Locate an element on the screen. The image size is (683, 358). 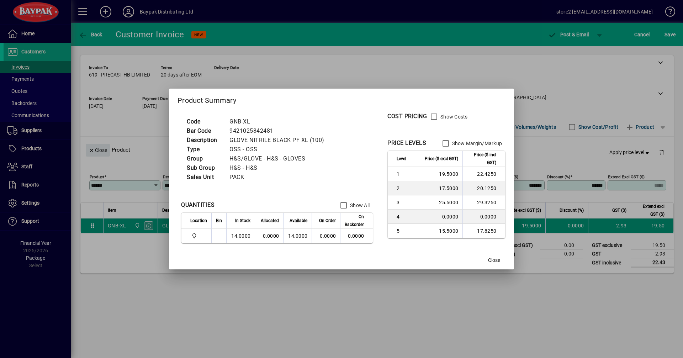
td: GLOVE NITRILE BLACK PF XL (100) is located at coordinates (279, 140).